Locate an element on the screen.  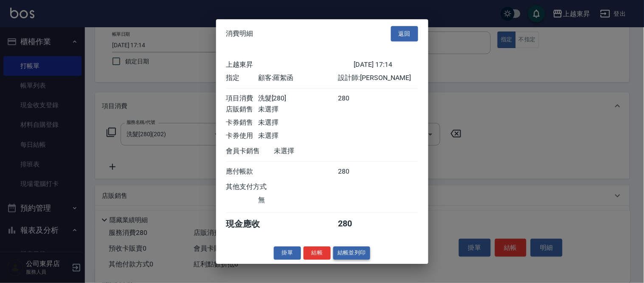
button: 掛單 is located at coordinates (287, 253).